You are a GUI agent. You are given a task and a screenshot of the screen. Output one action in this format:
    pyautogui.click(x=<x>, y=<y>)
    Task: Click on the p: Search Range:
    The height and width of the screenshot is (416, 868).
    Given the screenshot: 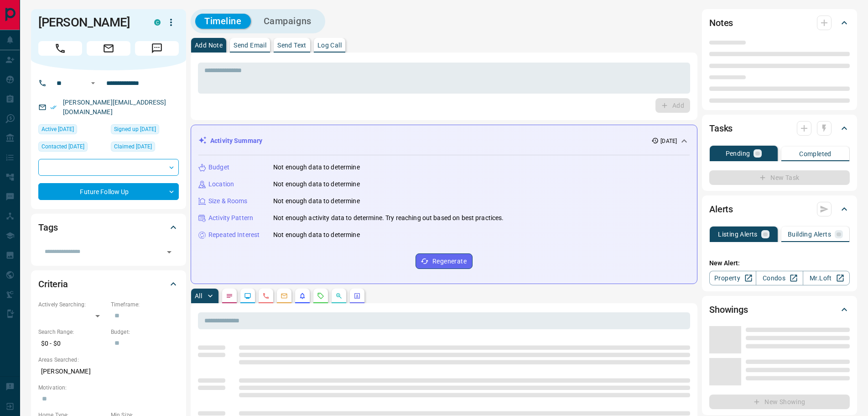 What is the action you would take?
    pyautogui.click(x=72, y=332)
    